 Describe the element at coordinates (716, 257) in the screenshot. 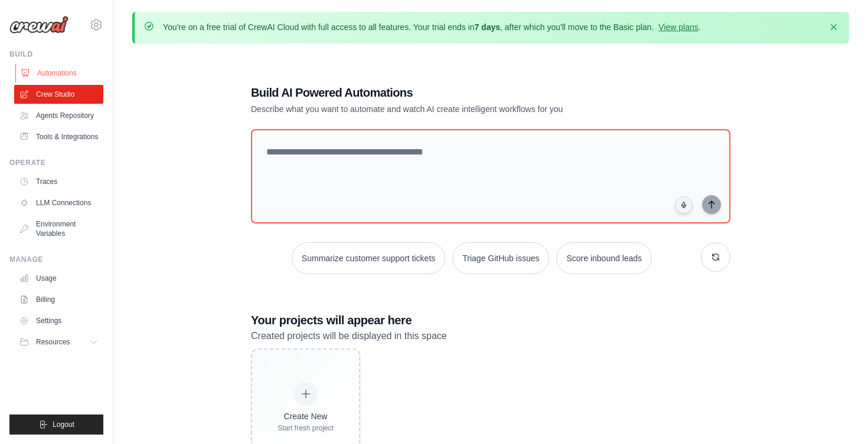

I see `button: Get new suggestions` at that location.